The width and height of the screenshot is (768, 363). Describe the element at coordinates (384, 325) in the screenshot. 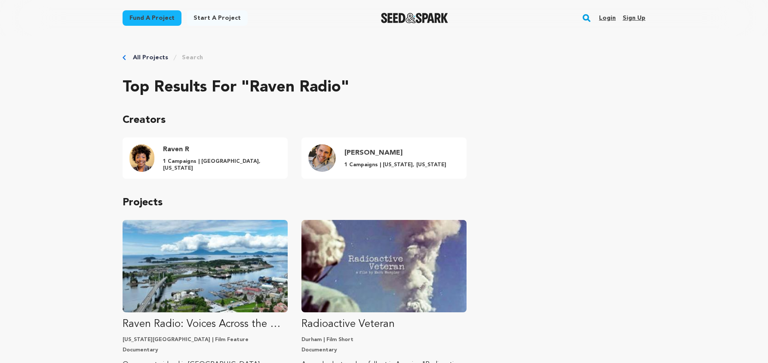

I see `p: Radioactive Veteran` at that location.